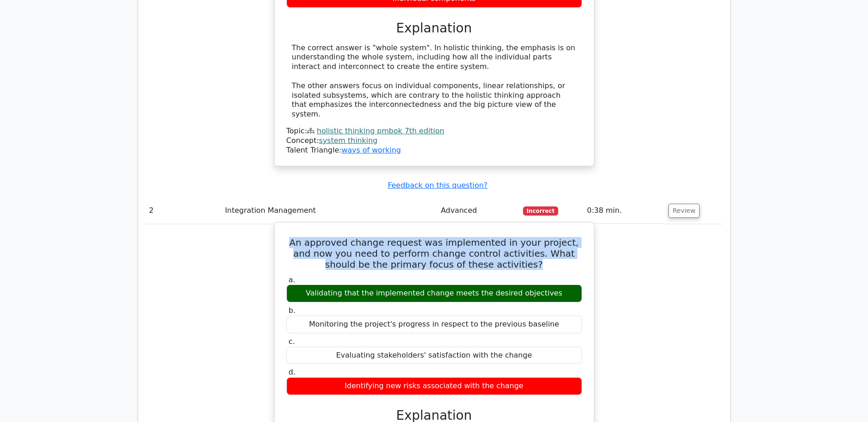 The height and width of the screenshot is (422, 868). I want to click on a: system thinking, so click(348, 140).